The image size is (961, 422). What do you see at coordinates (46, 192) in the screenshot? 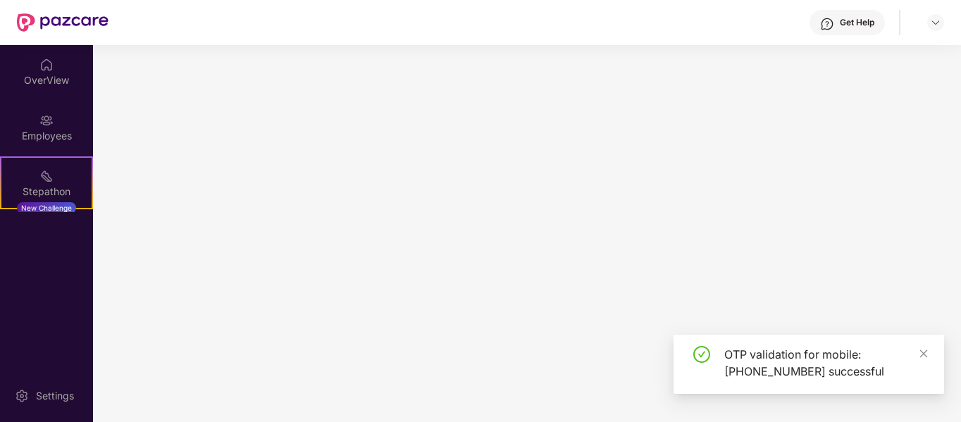
I see `div: Stepathon` at bounding box center [46, 192].